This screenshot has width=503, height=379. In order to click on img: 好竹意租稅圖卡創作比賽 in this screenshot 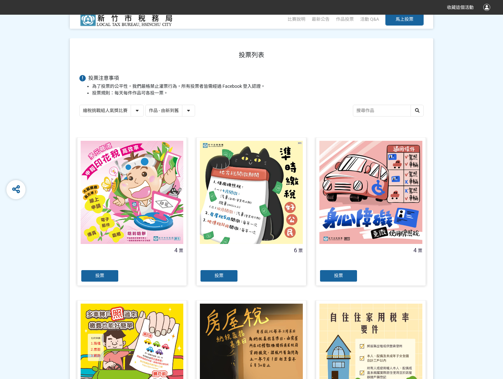, I will do `click(127, 19)`.